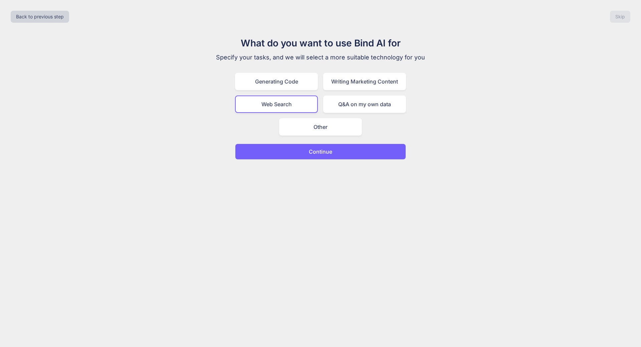 Image resolution: width=641 pixels, height=347 pixels. I want to click on div: Writing Marketing Content, so click(364, 81).